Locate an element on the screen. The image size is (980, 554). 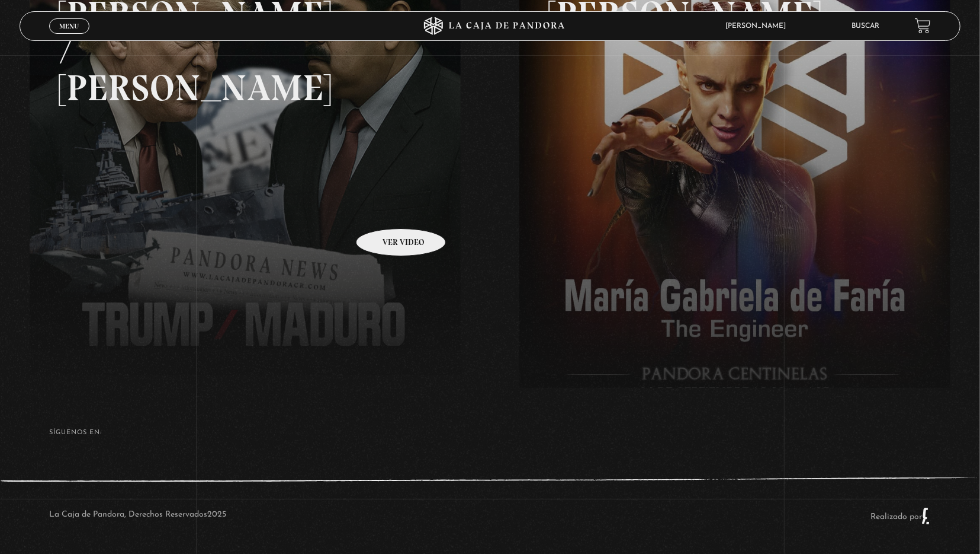
h4: SÍguenos en: is located at coordinates (490, 432).